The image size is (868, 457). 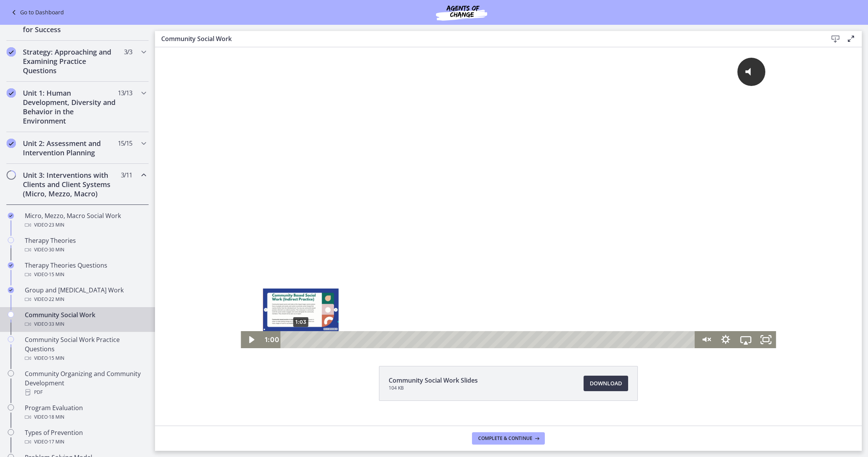 I want to click on a: Download, so click(x=605, y=383).